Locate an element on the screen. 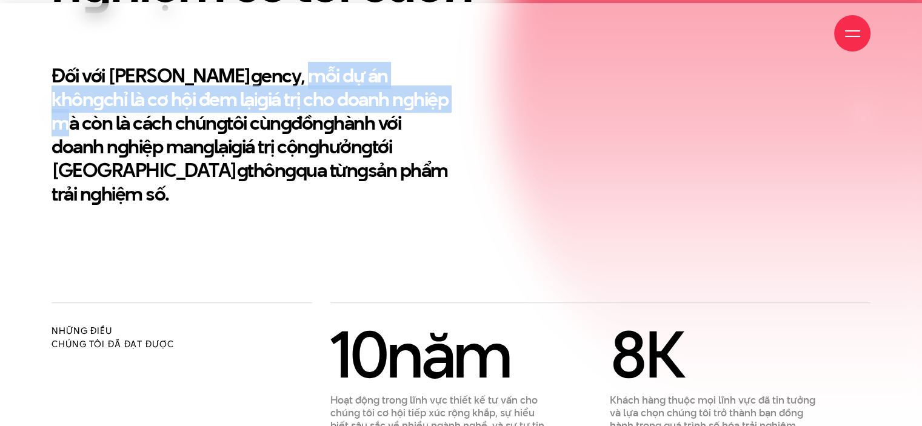 The image size is (922, 426). div: K is located at coordinates (717, 355).